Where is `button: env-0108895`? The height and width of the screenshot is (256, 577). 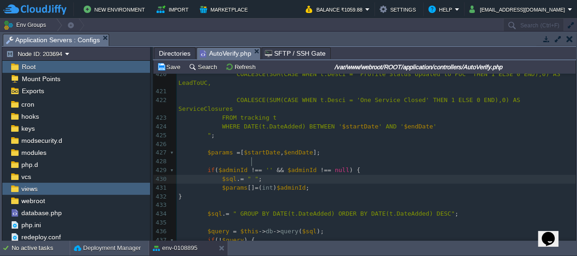 button: env-0108895 is located at coordinates (175, 249).